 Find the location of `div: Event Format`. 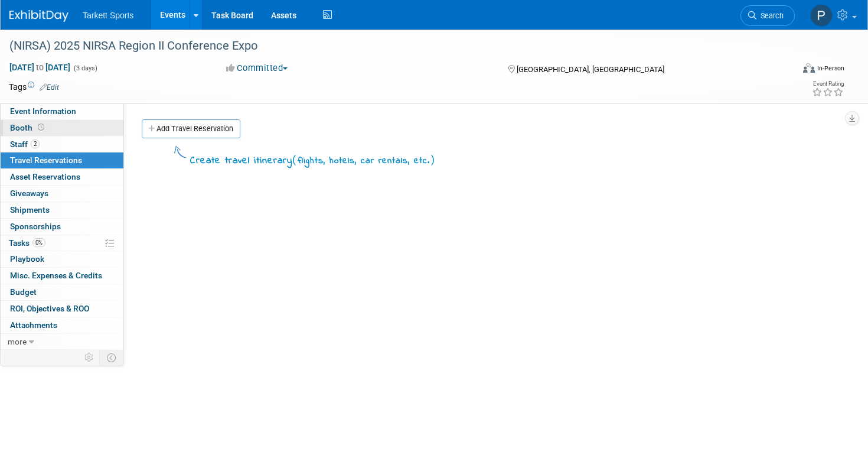

div: Event Format is located at coordinates (782, 71).